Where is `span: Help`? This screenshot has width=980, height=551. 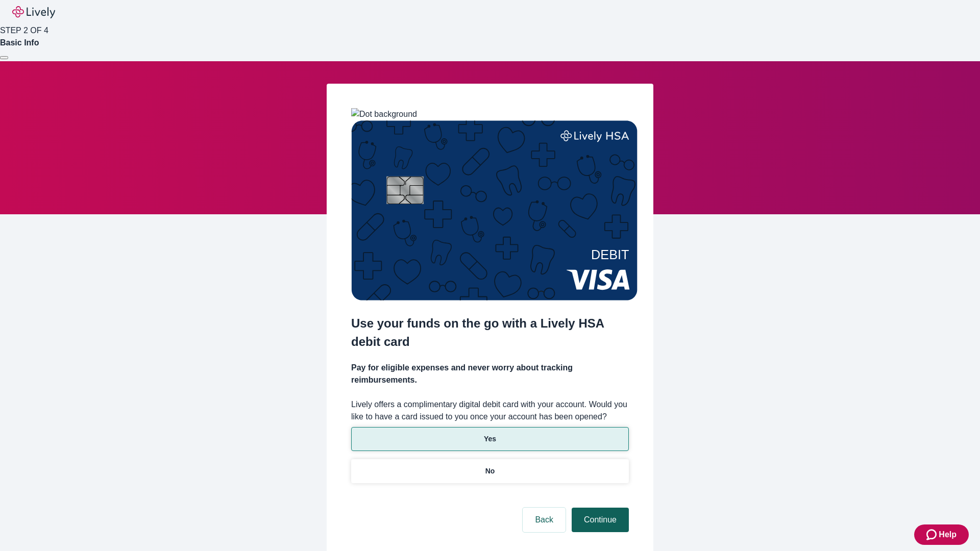
span: Help is located at coordinates (947, 534).